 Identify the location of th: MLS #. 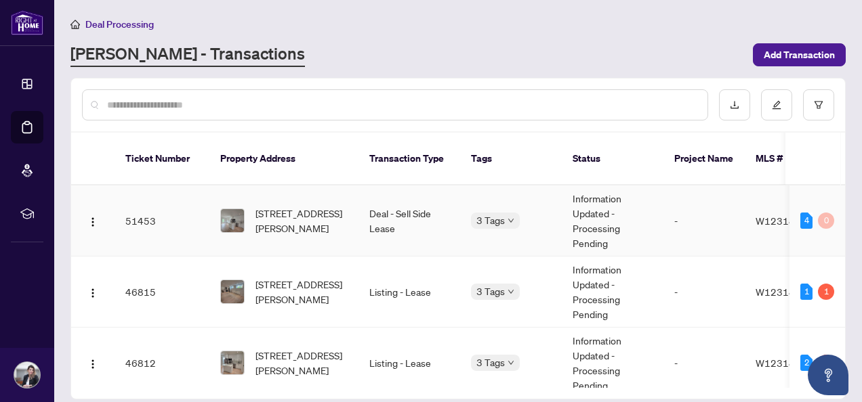
(785, 159).